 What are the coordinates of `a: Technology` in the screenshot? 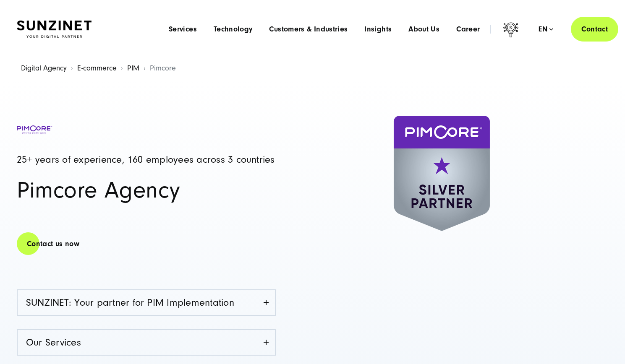 It's located at (233, 29).